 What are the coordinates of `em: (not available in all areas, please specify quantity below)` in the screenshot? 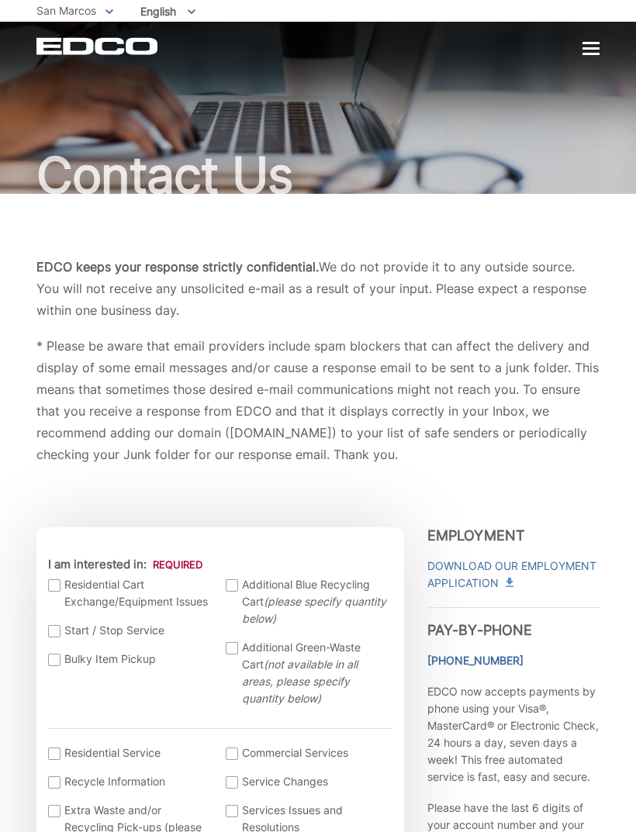 It's located at (299, 681).